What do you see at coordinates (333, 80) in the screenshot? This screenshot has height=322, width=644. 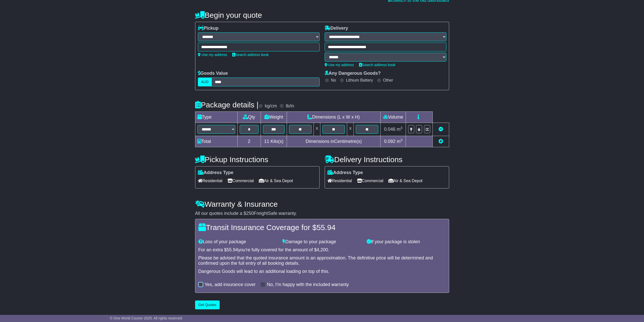 I see `label: No` at bounding box center [333, 80].